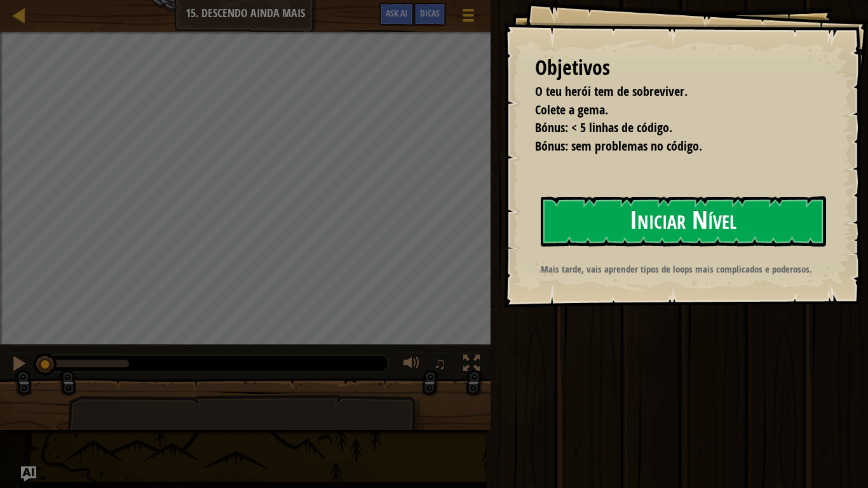 This screenshot has height=488, width=868. I want to click on button: Alternar ecrã inteiro, so click(471, 364).